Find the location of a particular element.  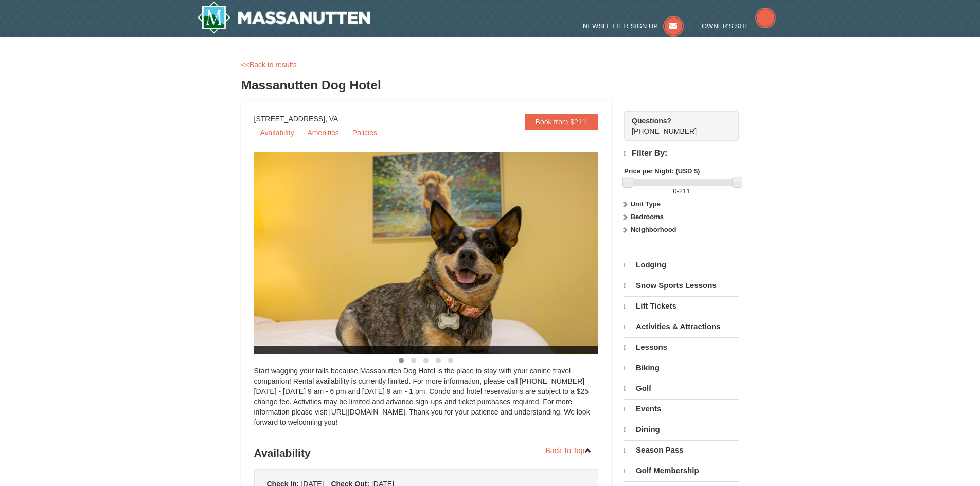

strong: Price per Night: (USD $) is located at coordinates (662, 171).